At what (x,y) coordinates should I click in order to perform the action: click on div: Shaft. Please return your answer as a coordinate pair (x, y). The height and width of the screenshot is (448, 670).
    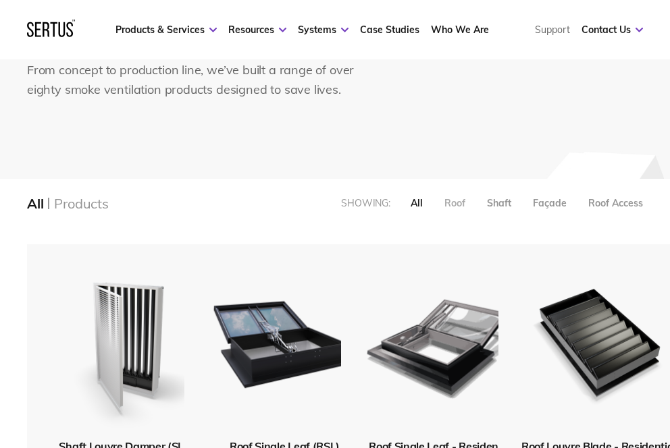
    Looking at the image, I should click on (499, 203).